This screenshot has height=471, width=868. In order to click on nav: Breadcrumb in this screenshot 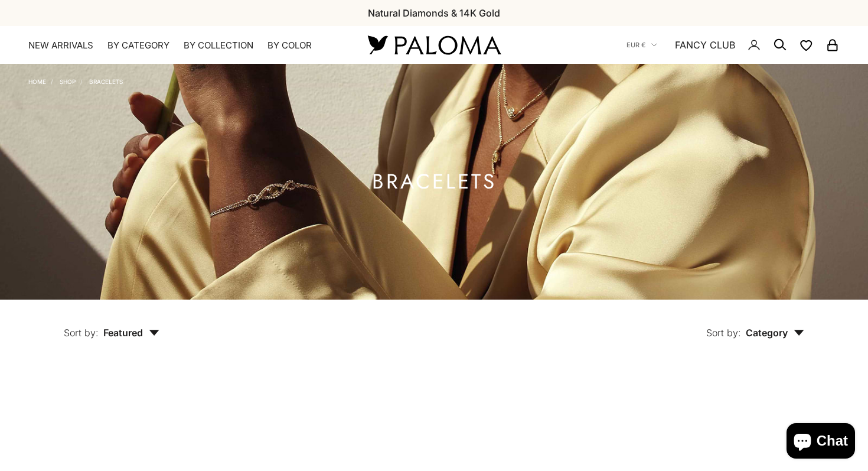, I will do `click(75, 80)`.